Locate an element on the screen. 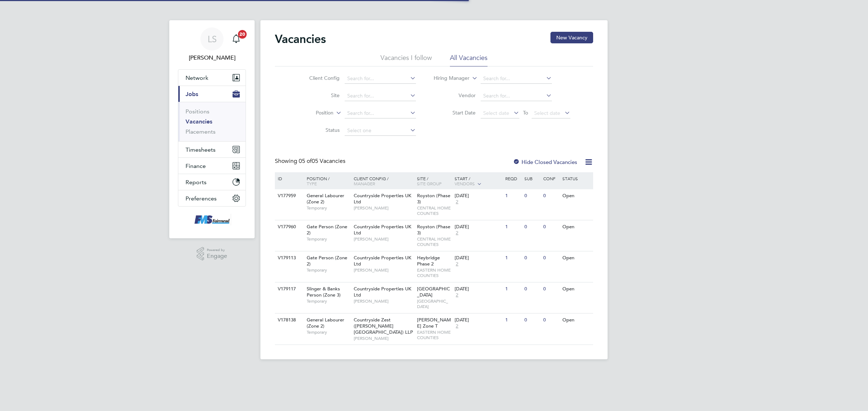  label: Site is located at coordinates (318, 96).